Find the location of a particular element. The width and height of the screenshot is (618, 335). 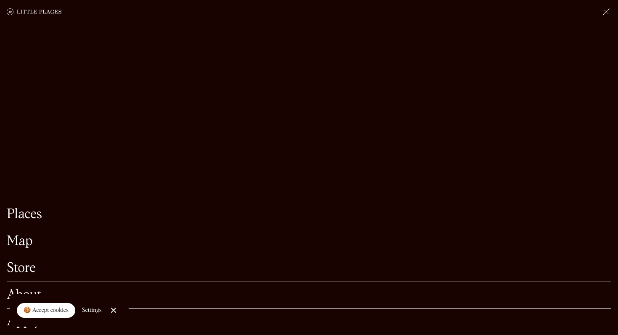

a: Places is located at coordinates (309, 214).